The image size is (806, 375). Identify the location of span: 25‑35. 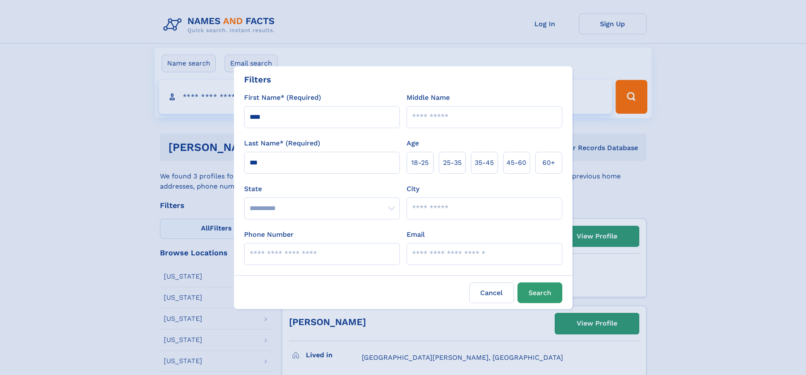
(452, 163).